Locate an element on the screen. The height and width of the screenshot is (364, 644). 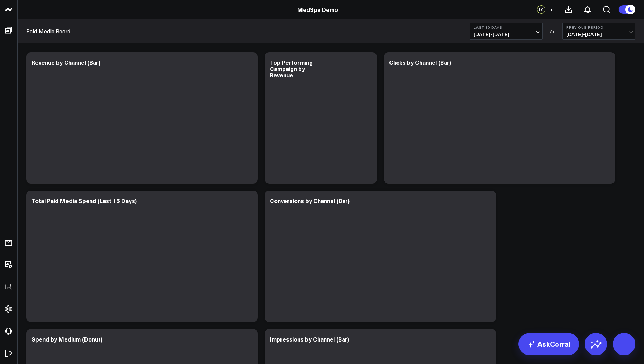
div: Spend by Medium (Donut) is located at coordinates (67, 339).